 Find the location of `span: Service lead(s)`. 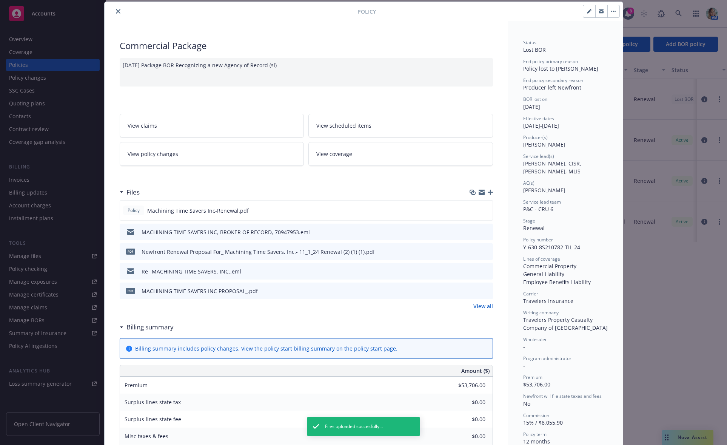

span: Service lead(s) is located at coordinates (539, 156).